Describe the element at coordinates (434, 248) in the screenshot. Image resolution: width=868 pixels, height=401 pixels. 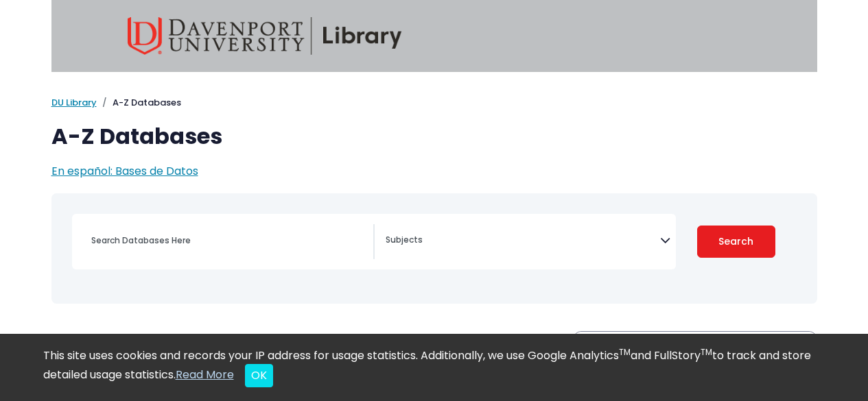
I see `nav: Search filters` at that location.